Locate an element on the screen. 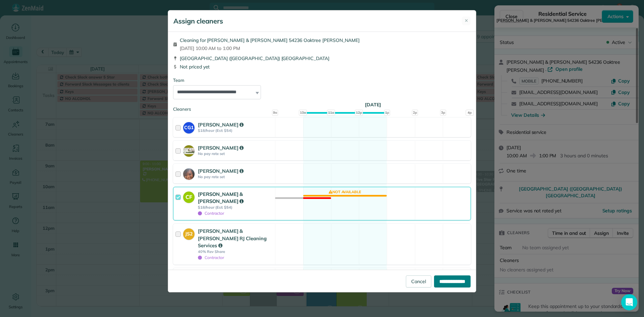 The width and height of the screenshot is (644, 317). h5: Assign cleaners is located at coordinates (198, 21).